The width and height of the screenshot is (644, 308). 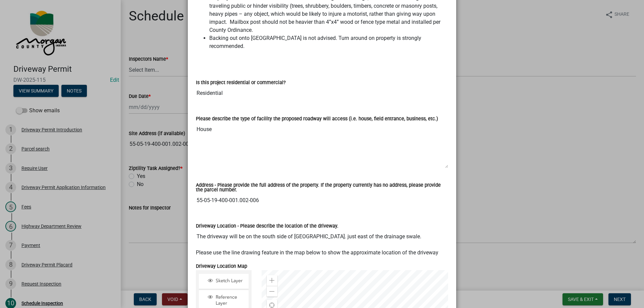 What do you see at coordinates (322, 188) in the screenshot?
I see `label: Address - Please provide the full address of the property. If the property currently has no addre...` at bounding box center [322, 188].